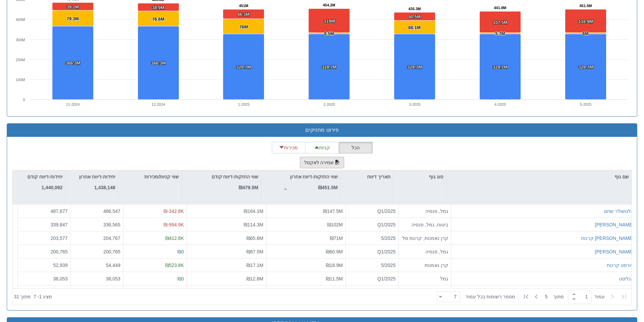  Describe the element at coordinates (73, 104) in the screenshot. I see `text: 11-2024` at that location.